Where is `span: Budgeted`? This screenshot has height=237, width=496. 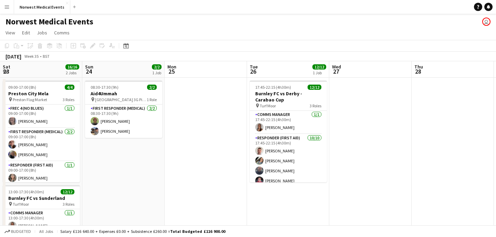 span: Budgeted is located at coordinates (21, 232).